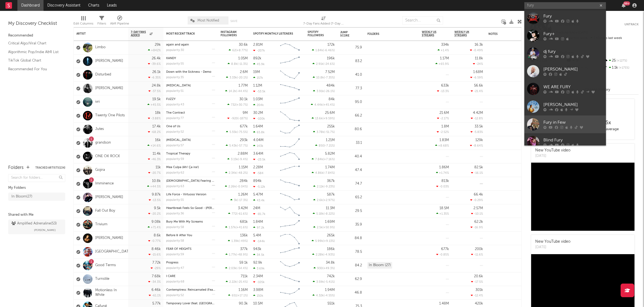 The height and width of the screenshot is (307, 644). I want to click on span: 4.44k, so click(318, 105).